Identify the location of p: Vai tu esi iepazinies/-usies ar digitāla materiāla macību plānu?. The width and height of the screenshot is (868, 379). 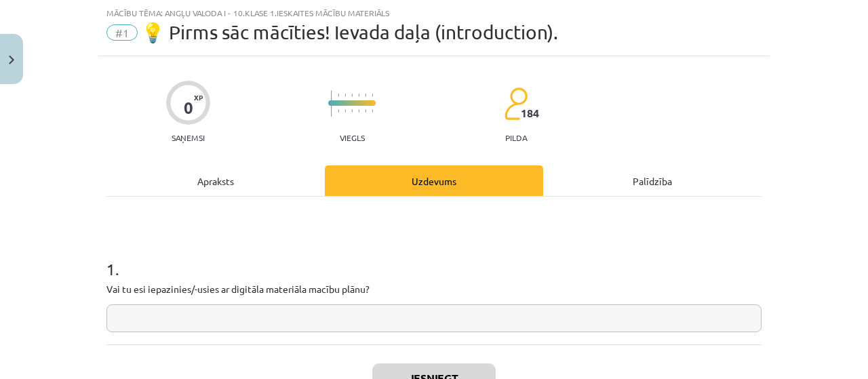
(434, 289).